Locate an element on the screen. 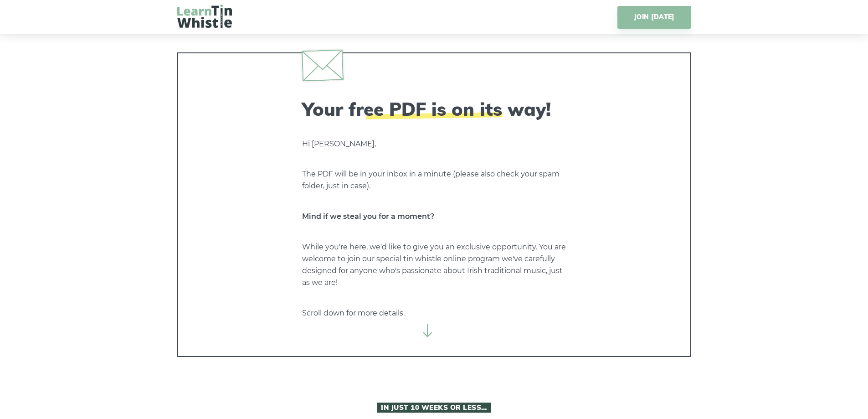  img: envelope.svg is located at coordinates (322, 65).